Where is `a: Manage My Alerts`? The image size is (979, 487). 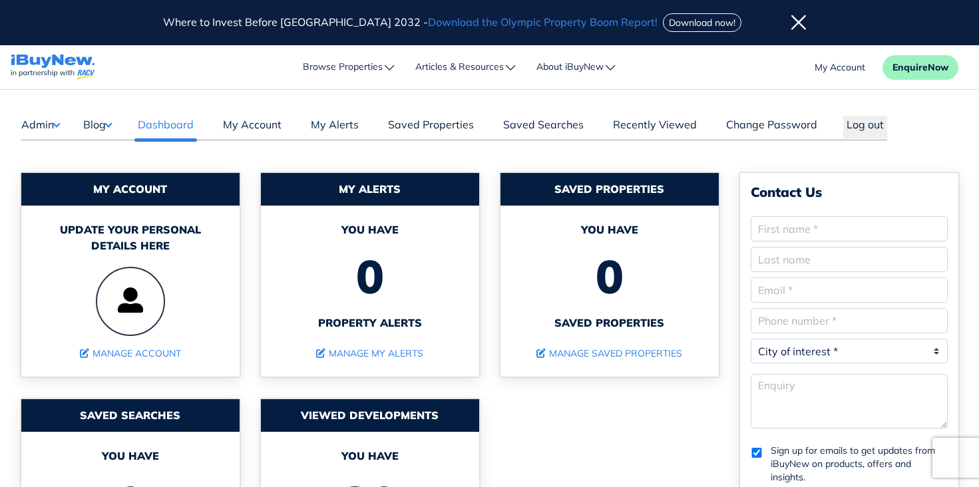
a: Manage My Alerts is located at coordinates (370, 354).